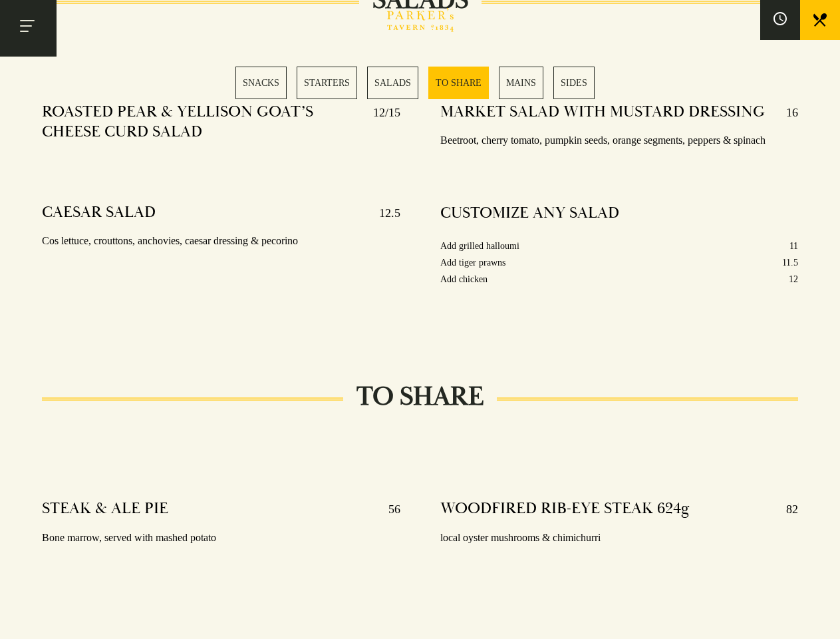  Describe the element at coordinates (619, 537) in the screenshot. I see `p: local oyster mushrooms & chimichurri` at that location.